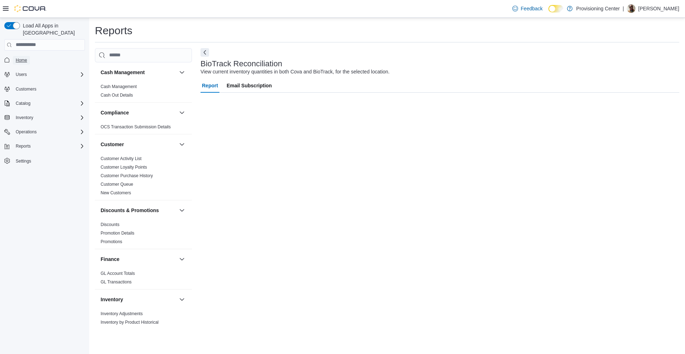  Describe the element at coordinates (110, 259) in the screenshot. I see `h3: Finance` at that location.